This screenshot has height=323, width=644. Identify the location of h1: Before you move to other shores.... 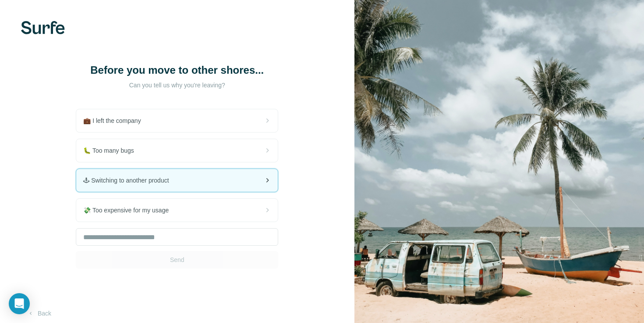
(177, 70).